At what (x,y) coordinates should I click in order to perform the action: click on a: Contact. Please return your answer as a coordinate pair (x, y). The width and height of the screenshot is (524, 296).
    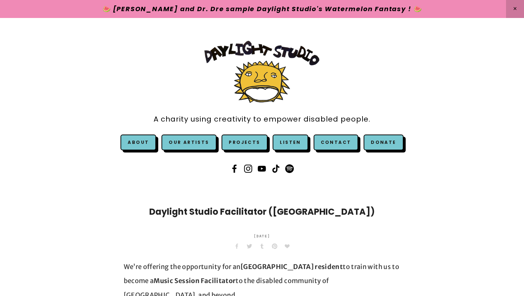
    Looking at the image, I should click on (336, 143).